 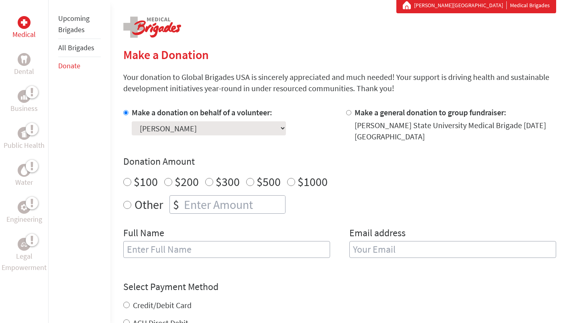 I want to click on div: Engineering, so click(x=24, y=207).